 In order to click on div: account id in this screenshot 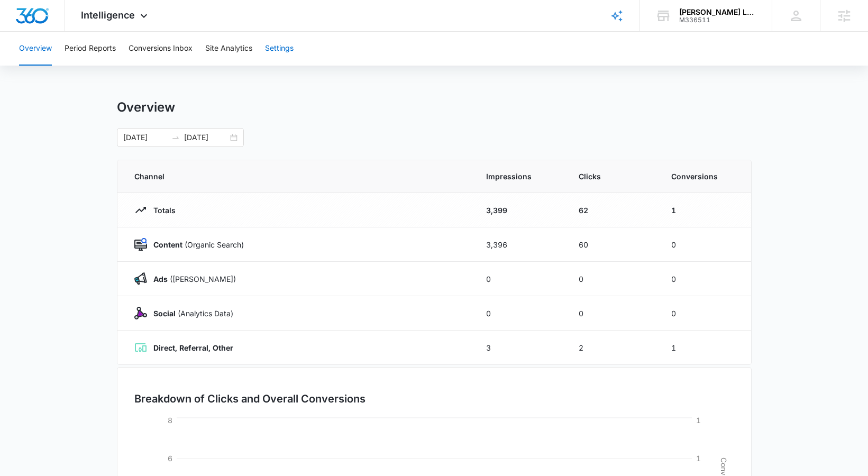, I will do `click(717, 20)`.